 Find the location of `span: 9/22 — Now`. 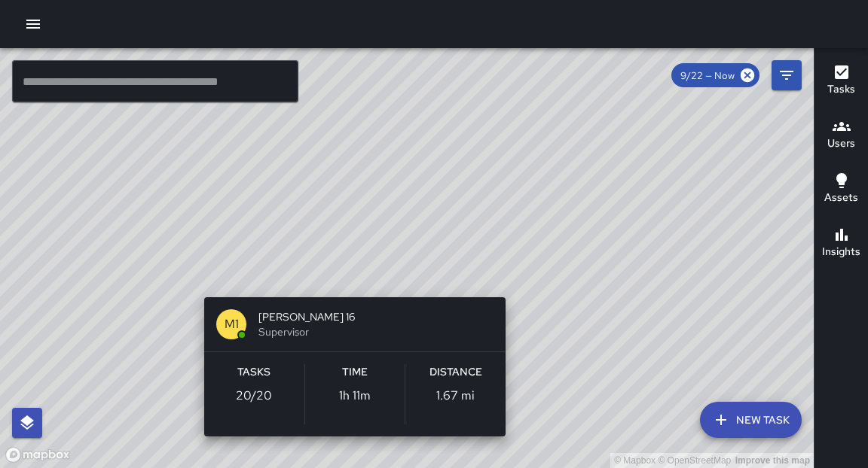

span: 9/22 — Now is located at coordinates (707, 75).